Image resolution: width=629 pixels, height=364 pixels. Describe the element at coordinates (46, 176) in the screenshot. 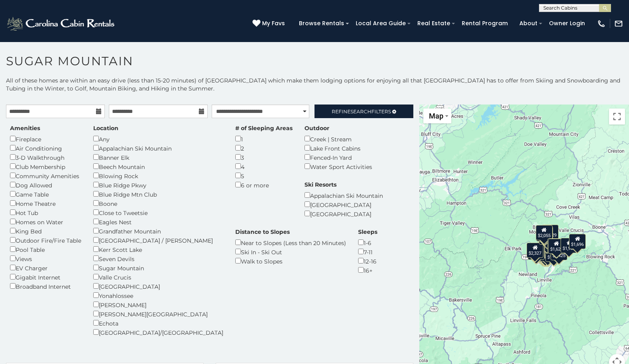

I see `div: Community Amenities` at that location.